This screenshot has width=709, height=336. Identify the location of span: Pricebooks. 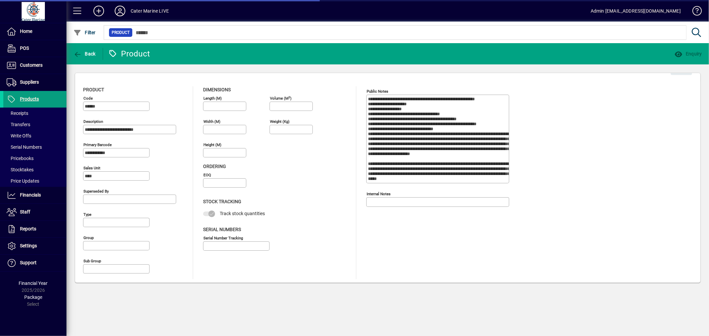
(20, 158).